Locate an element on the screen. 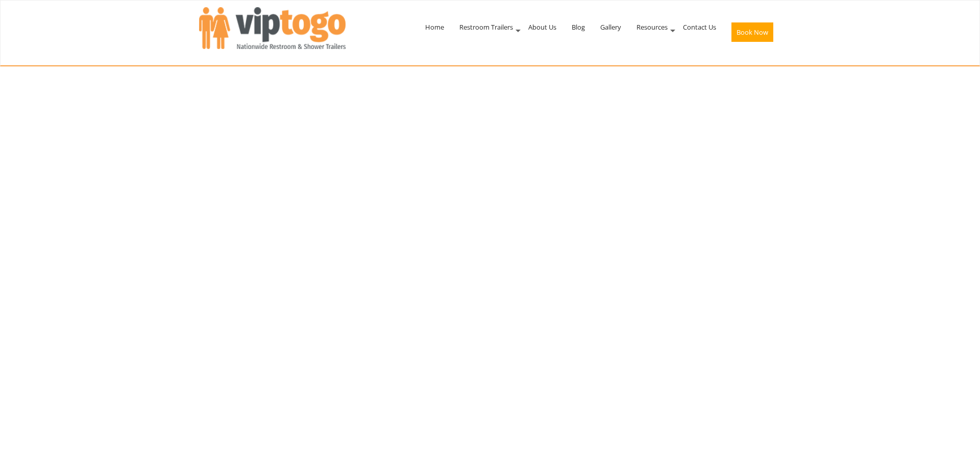 This screenshot has width=980, height=465. a: Book Now is located at coordinates (752, 32).